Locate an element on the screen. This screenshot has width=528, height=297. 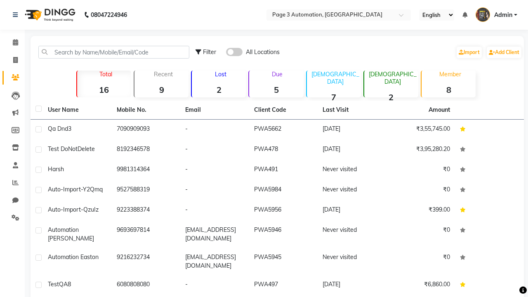
span: Automation Easton is located at coordinates (73, 257).